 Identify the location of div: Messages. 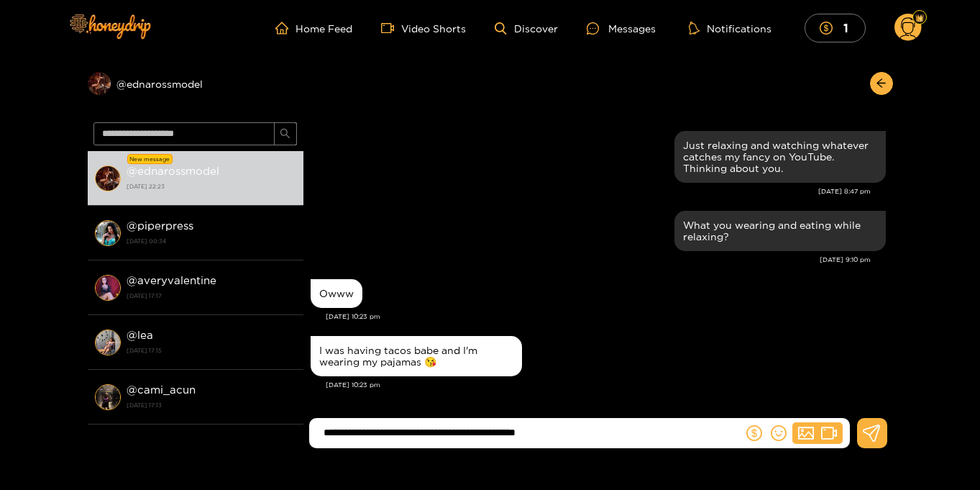
(621, 28).